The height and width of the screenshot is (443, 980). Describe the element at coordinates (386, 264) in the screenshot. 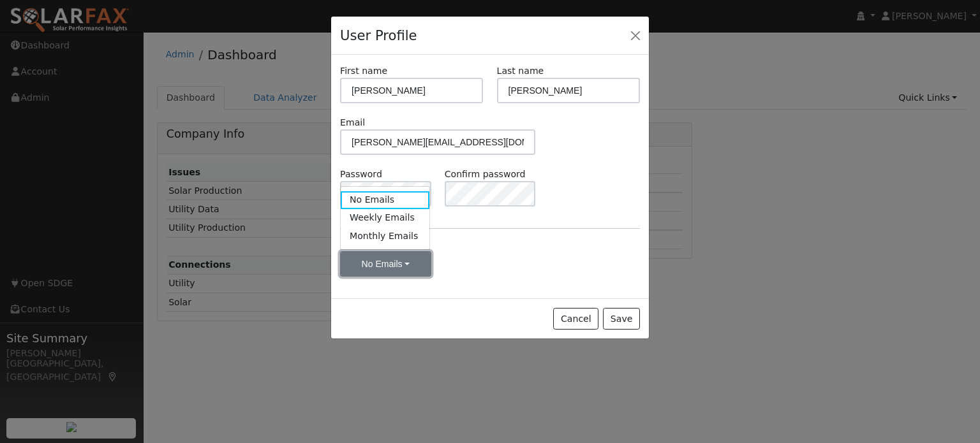

I see `button: No Emails` at that location.